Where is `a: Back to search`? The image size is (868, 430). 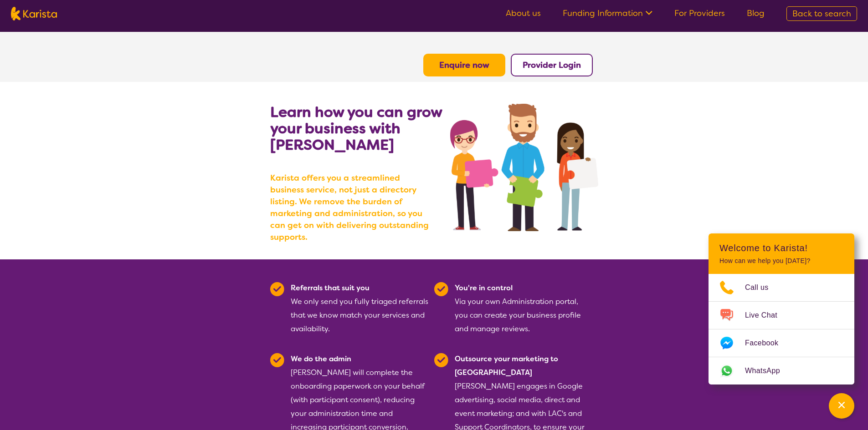
a: Back to search is located at coordinates (822, 13).